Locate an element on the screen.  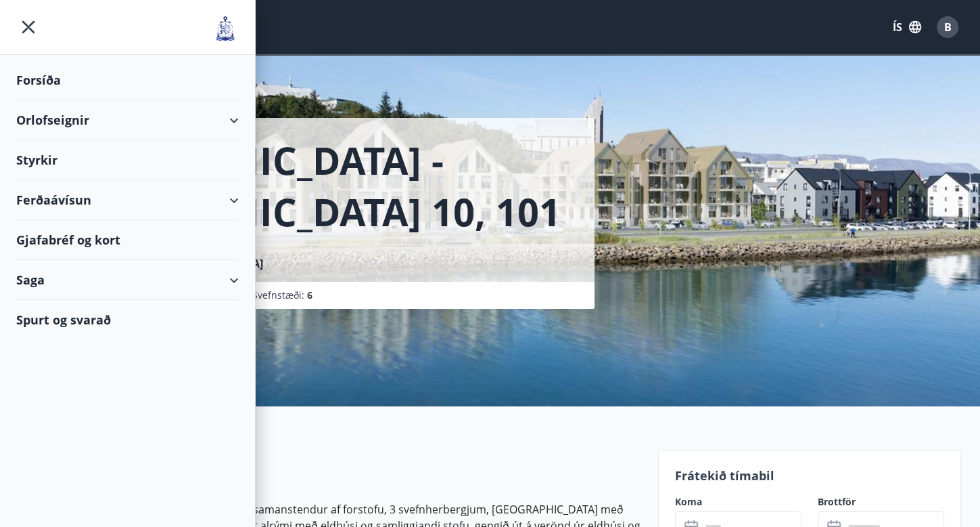
span: B is located at coordinates (948, 27).